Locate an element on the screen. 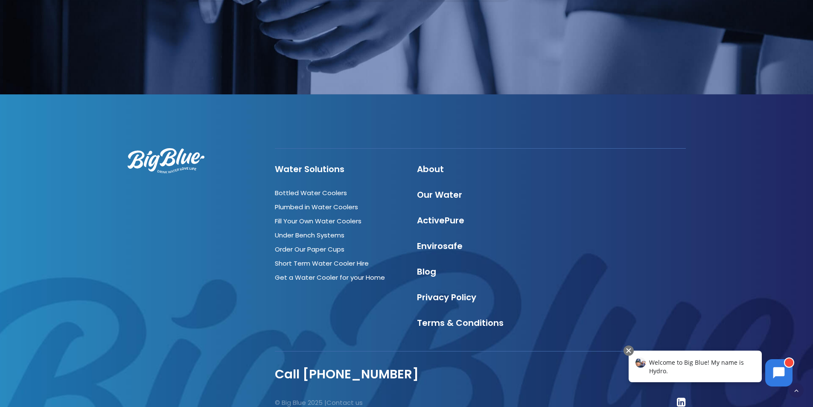 Image resolution: width=813 pixels, height=407 pixels. a: Privacy Policy is located at coordinates (447, 297).